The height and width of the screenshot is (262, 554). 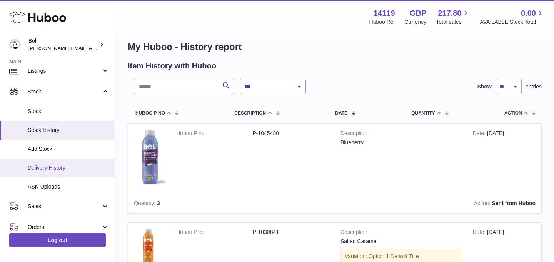 I want to click on span: 0.00, so click(x=528, y=13).